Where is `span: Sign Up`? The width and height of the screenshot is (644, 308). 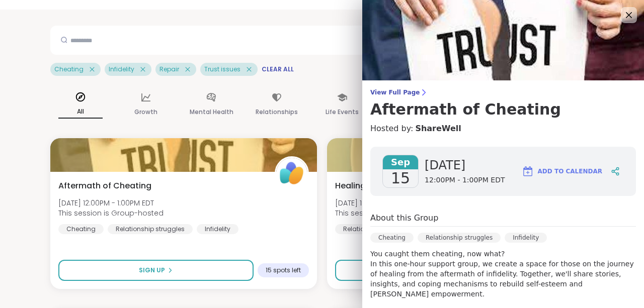 span: Sign Up is located at coordinates (152, 270).